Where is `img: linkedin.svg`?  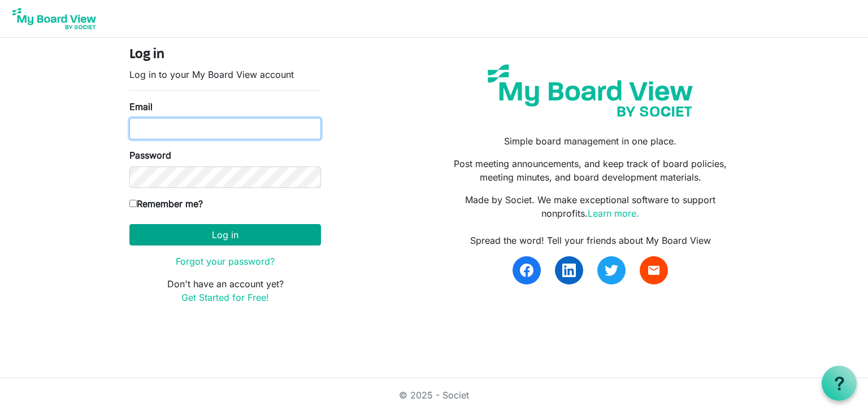
img: linkedin.svg is located at coordinates (569, 270).